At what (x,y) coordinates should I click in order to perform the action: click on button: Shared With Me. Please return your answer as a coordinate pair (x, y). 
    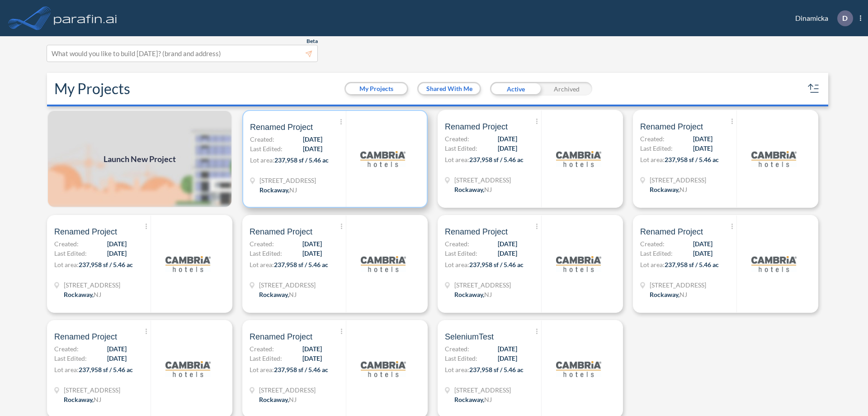
    Looking at the image, I should click on (449, 89).